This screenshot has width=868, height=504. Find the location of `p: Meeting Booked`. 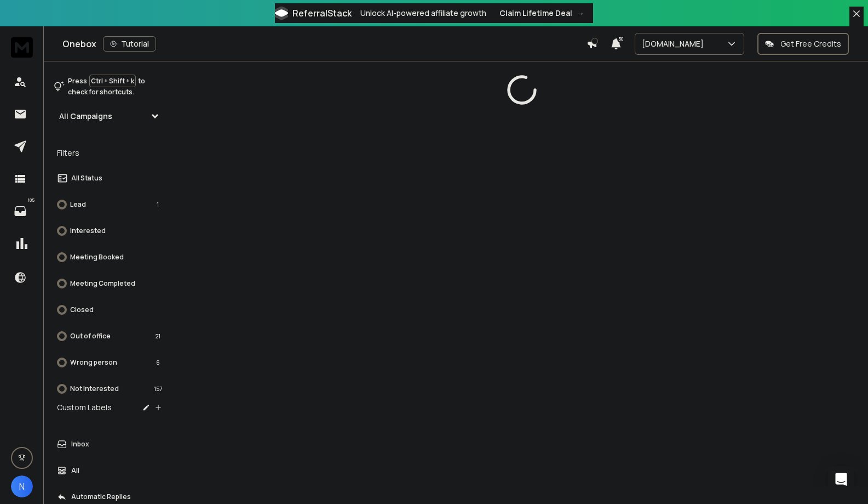

p: Meeting Booked is located at coordinates (97, 257).